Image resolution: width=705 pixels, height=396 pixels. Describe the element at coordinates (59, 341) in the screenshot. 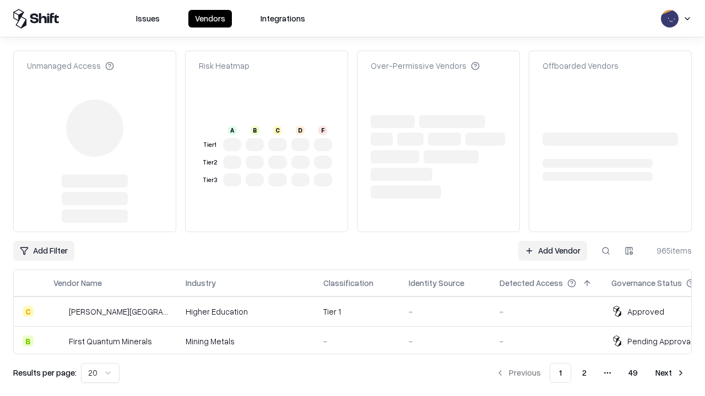

I see `img: First Quantum Minerals` at that location.